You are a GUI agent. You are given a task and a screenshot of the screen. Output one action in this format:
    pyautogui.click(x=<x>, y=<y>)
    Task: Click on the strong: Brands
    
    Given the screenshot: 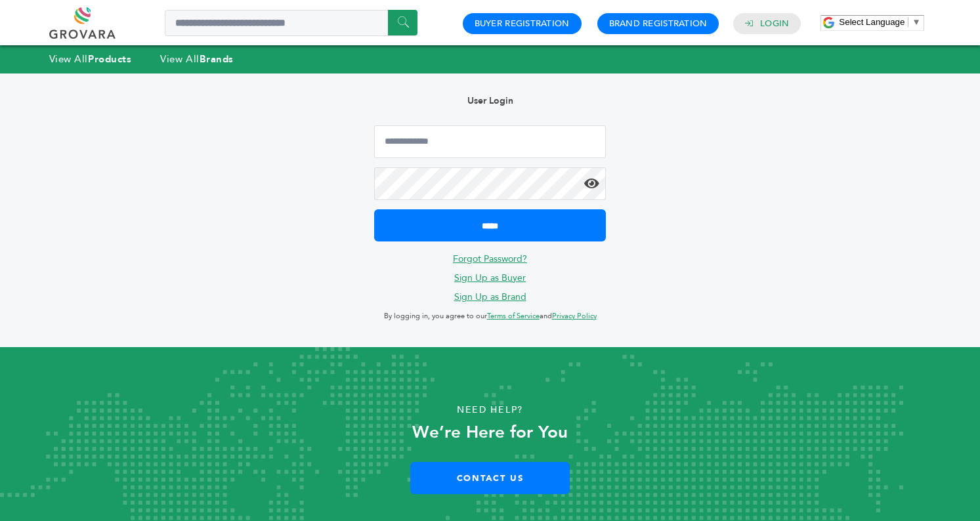 What is the action you would take?
    pyautogui.click(x=217, y=59)
    